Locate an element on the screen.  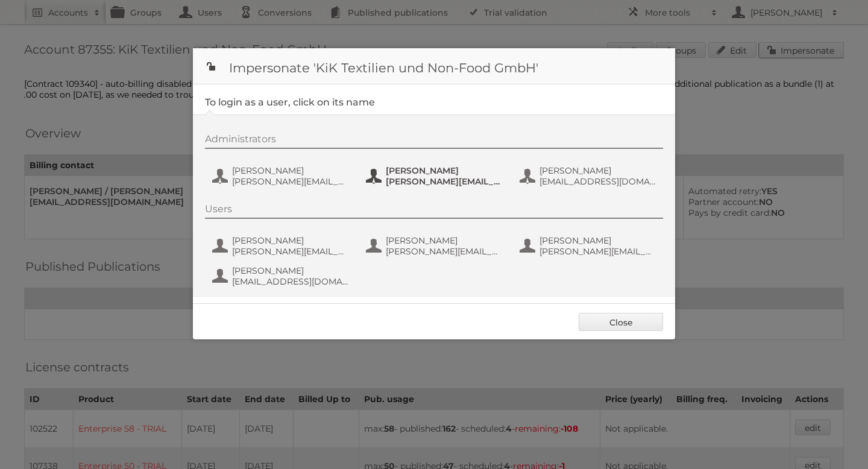
a: Close is located at coordinates (620, 322).